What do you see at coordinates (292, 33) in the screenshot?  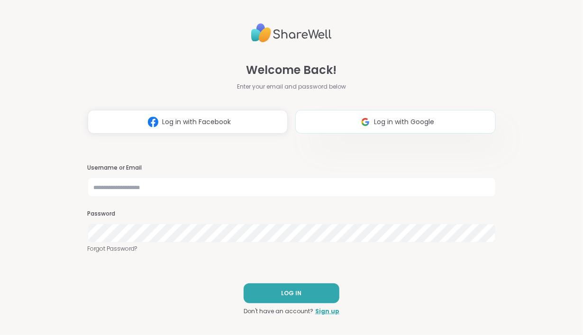 I see `img: ShareWell Logo` at bounding box center [292, 33].